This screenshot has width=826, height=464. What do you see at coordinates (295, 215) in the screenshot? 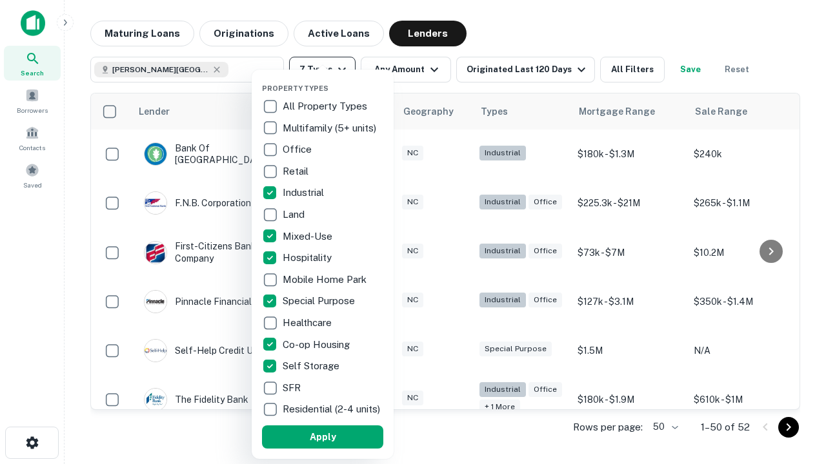
I see `p: Land` at bounding box center [295, 215].